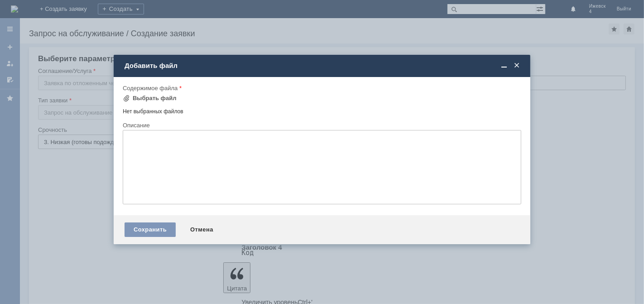  Describe the element at coordinates (68, 8) in the screenshot. I see `div: Добрый день!` at that location.